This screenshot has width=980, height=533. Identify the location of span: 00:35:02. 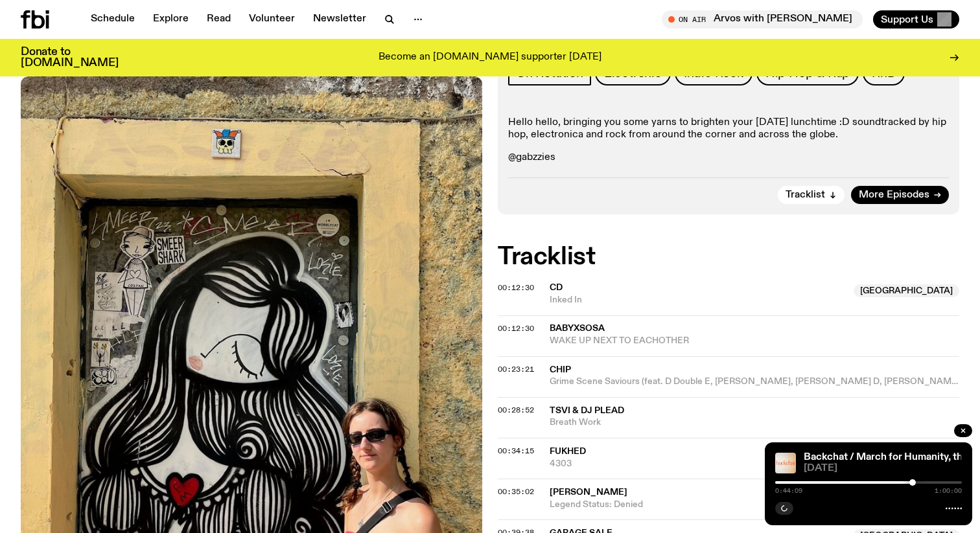
(516, 492).